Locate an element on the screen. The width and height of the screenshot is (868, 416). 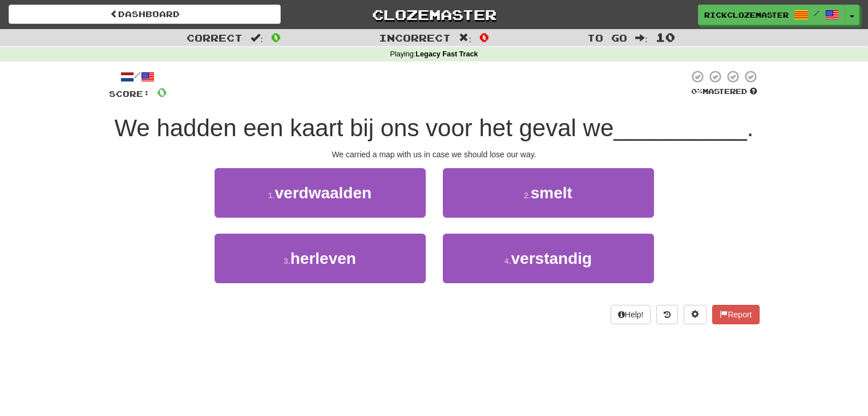
span: We hadden een kaart bij ons voor het geval we is located at coordinates (364, 128).